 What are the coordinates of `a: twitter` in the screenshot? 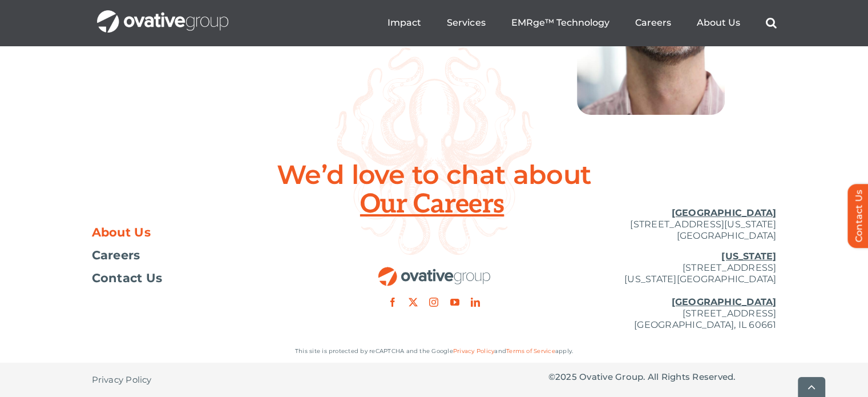 It's located at (414, 302).